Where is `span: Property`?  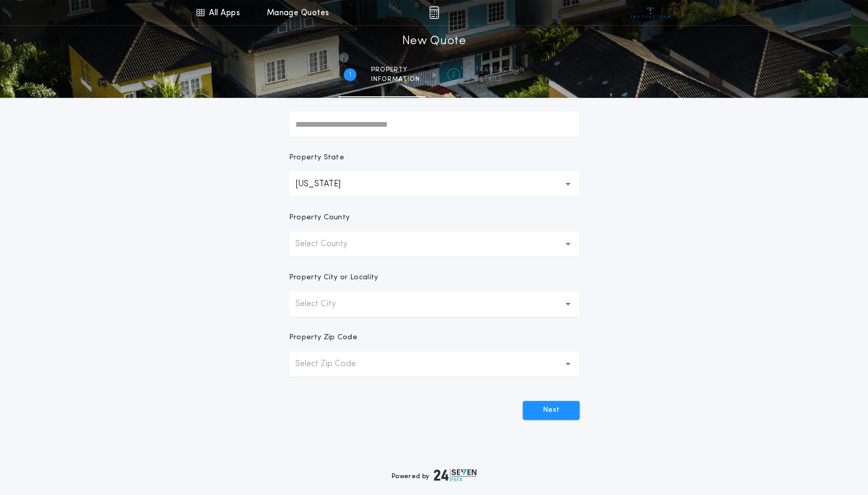
span: Property is located at coordinates (395, 70).